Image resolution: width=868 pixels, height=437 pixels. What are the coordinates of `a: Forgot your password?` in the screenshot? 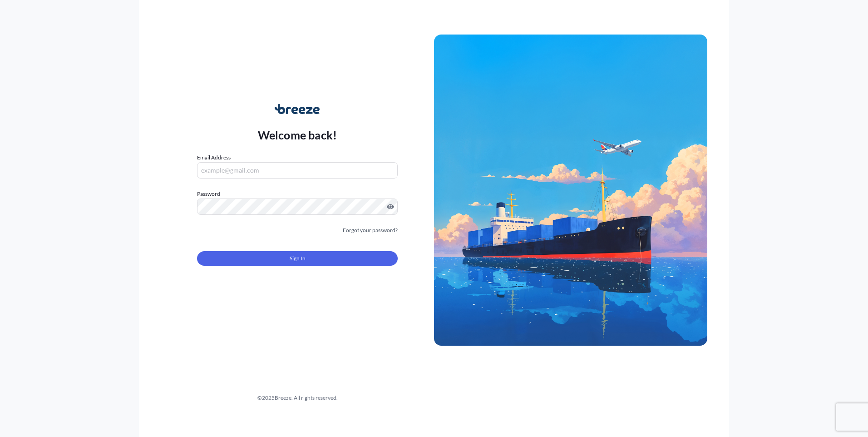 It's located at (370, 230).